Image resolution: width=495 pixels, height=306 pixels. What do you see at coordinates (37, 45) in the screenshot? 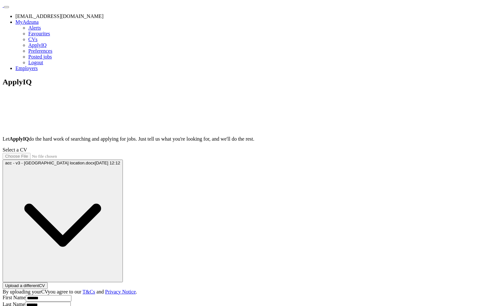
I see `a: ApplyIQ` at bounding box center [37, 45].